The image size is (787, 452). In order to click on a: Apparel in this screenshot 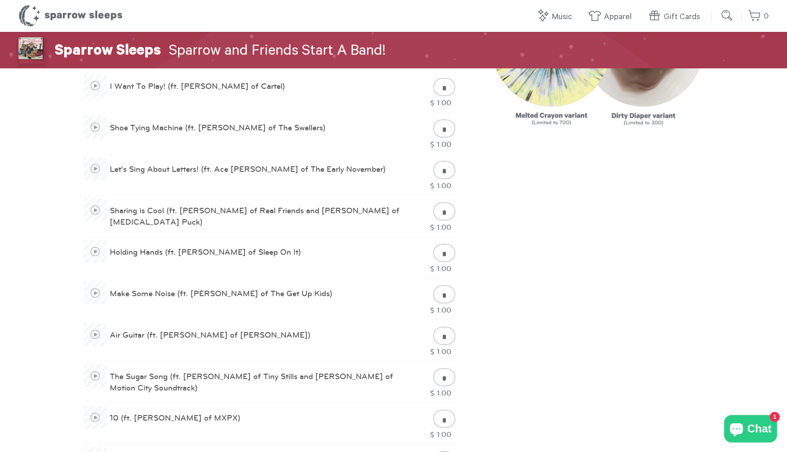, I will do `click(612, 17)`.